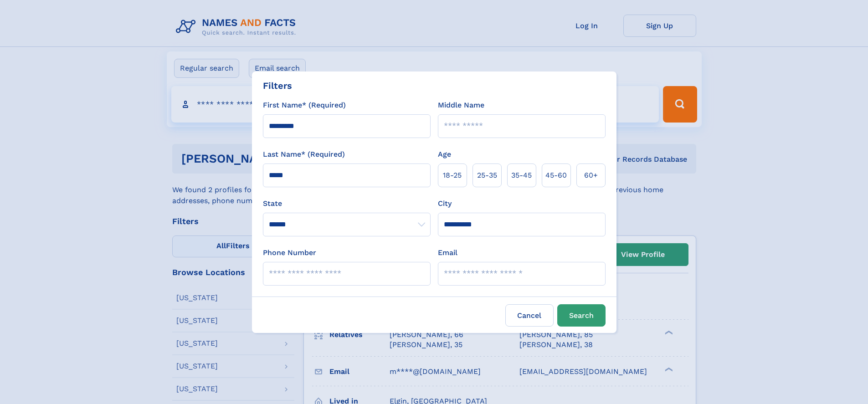 This screenshot has height=404, width=868. What do you see at coordinates (591, 175) in the screenshot?
I see `span: 60+` at bounding box center [591, 175].